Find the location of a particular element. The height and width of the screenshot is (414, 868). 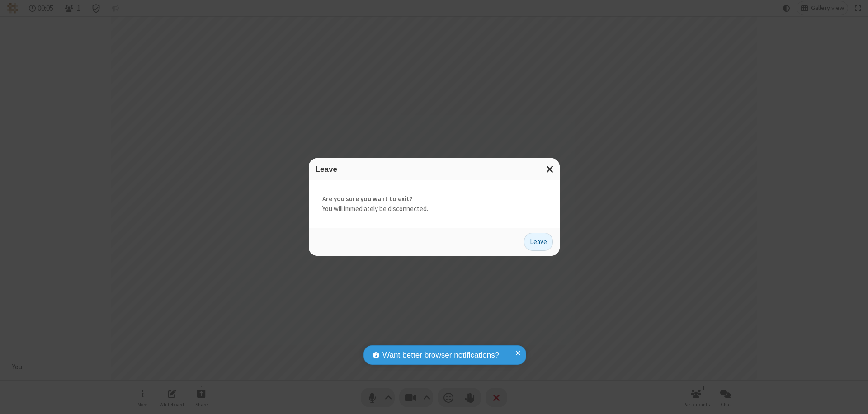

button: Close modal is located at coordinates (551, 169).